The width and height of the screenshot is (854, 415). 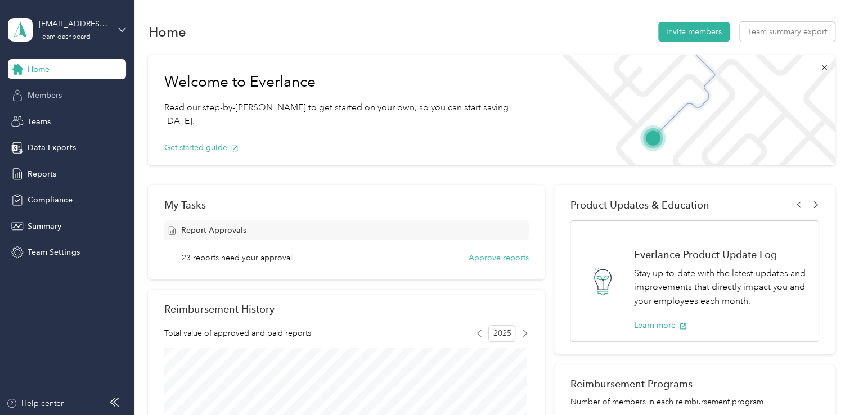 What do you see at coordinates (38, 69) in the screenshot?
I see `span: Home` at bounding box center [38, 69].